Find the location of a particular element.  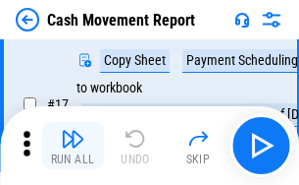

div: Cash Movement Report is located at coordinates (121, 20).